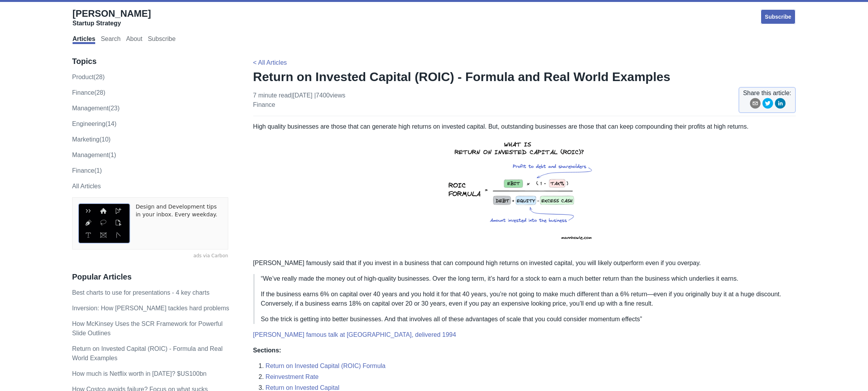  What do you see at coordinates (525, 279) in the screenshot?
I see `p: “We’ve really made the money out of high-quality businesses. Over the long term, it’s hard for a ...` at bounding box center [525, 279].